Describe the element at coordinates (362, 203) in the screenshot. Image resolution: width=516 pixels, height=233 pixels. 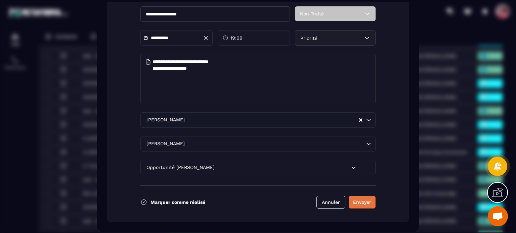
I see `button: Envoyer` at that location.